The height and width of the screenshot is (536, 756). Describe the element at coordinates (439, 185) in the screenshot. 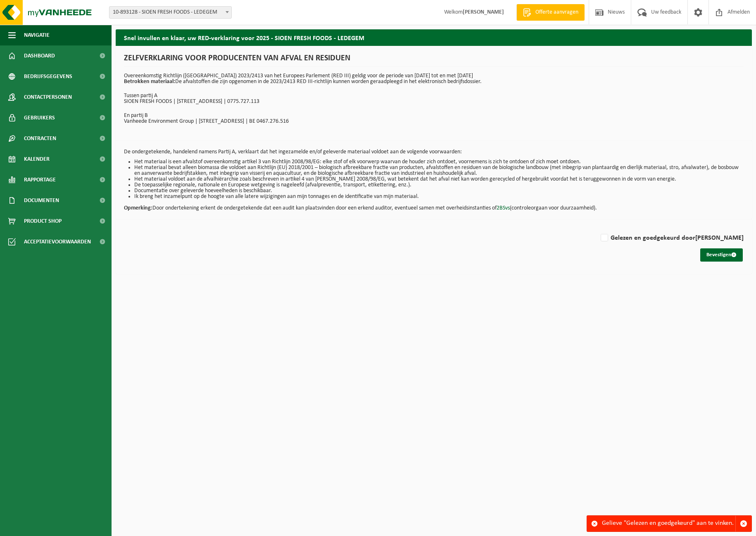

I see `li: De toepasselijke regionale, nationale en Europese wetgeving is nageleefd (afvalpreventie, transpo...` at that location.